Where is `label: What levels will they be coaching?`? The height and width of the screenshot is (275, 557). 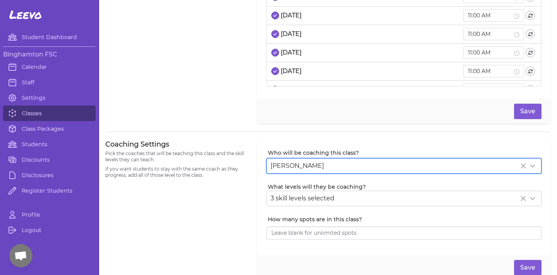 label: What levels will they be coaching? is located at coordinates (405, 187).